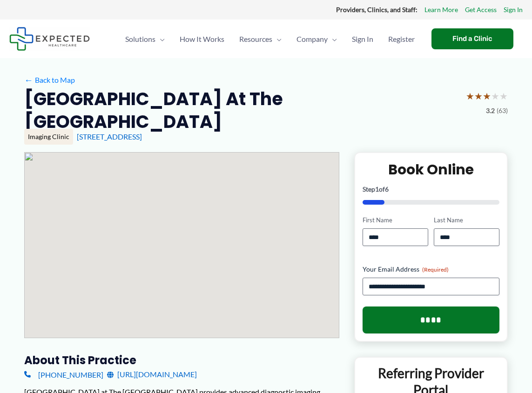 This screenshot has height=393, width=532. Describe the element at coordinates (472, 38) in the screenshot. I see `a: Find a Clinic` at that location.